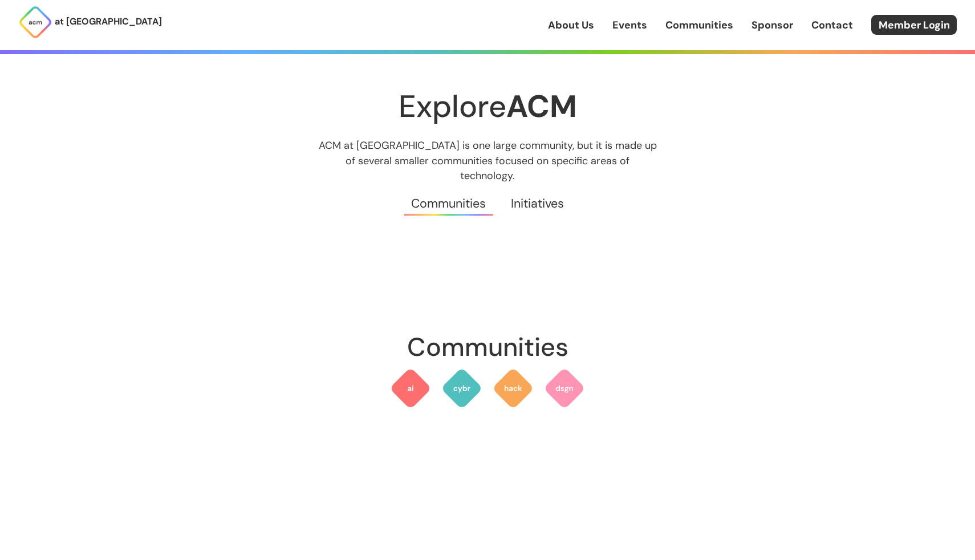 This screenshot has height=560, width=975. I want to click on a: Contact, so click(832, 26).